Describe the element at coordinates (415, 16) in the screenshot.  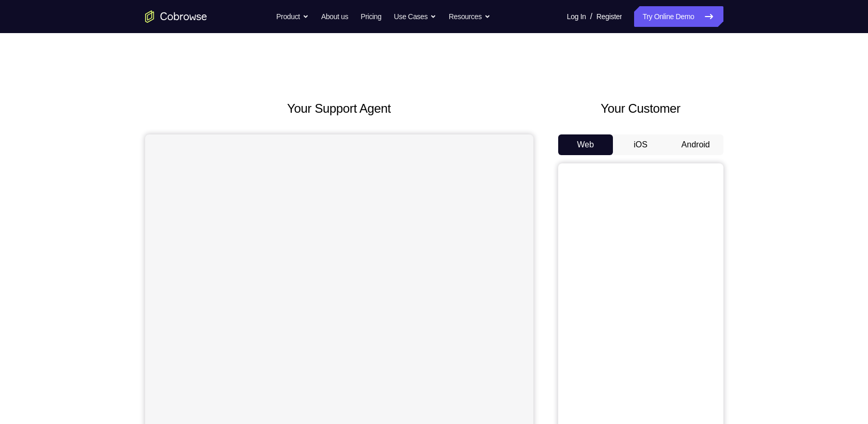
I see `button: Use Cases` at that location.